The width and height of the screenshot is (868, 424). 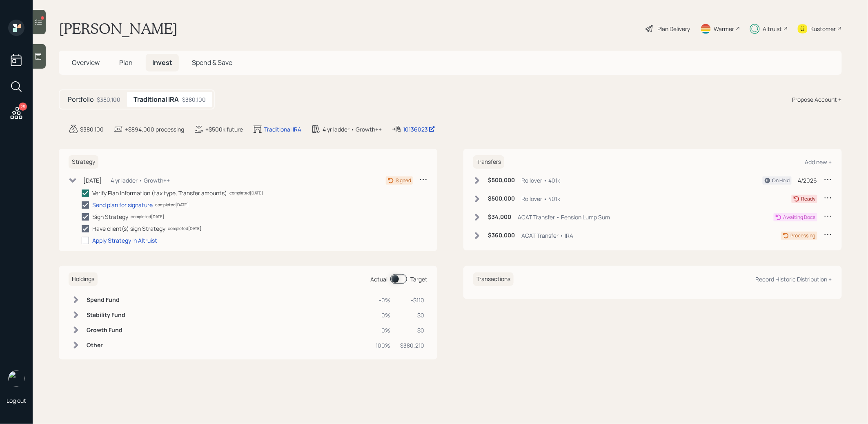 What do you see at coordinates (817, 99) in the screenshot?
I see `div: Propose Account +` at bounding box center [817, 99].